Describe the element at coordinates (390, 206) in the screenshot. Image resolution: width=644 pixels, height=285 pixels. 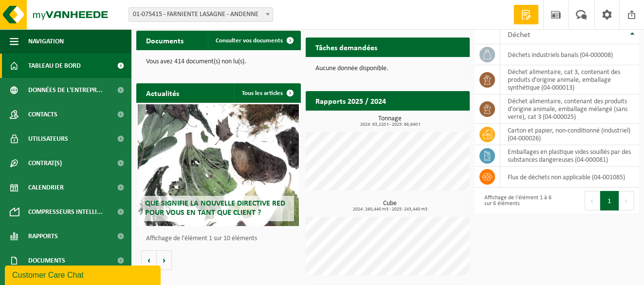
I see `h3: Cube` at that location.